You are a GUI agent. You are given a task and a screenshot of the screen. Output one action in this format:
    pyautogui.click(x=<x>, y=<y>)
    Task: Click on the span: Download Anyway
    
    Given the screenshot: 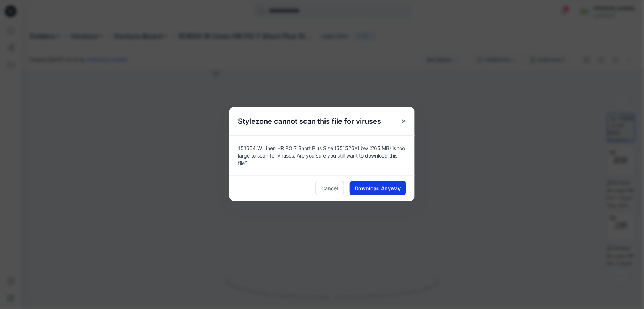 What is the action you would take?
    pyautogui.click(x=378, y=188)
    